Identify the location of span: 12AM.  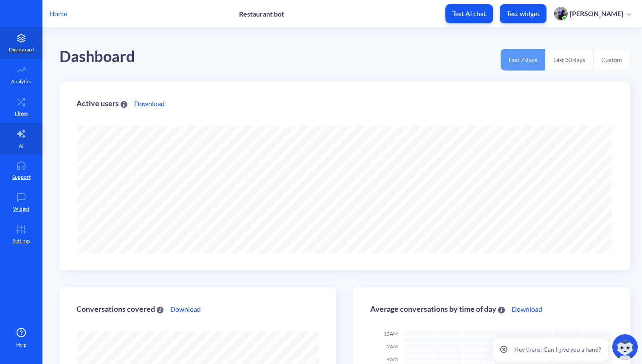
(391, 333).